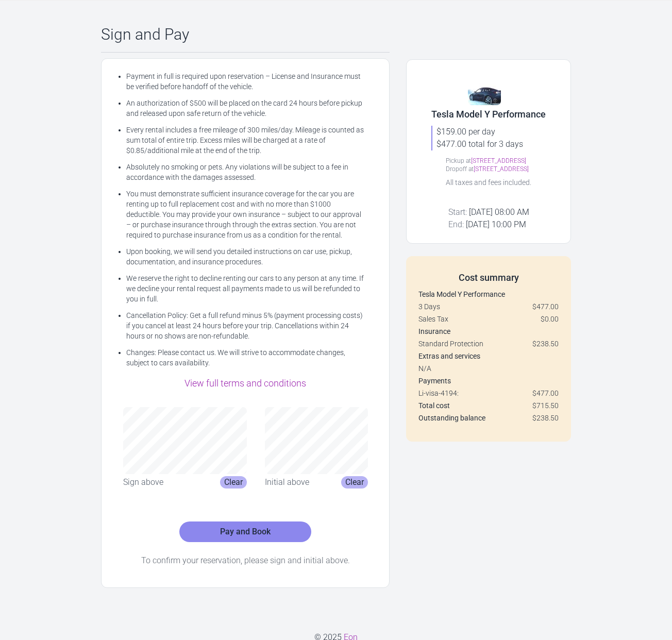 This screenshot has width=672, height=640. Describe the element at coordinates (545, 344) in the screenshot. I see `span: $238.50` at that location.